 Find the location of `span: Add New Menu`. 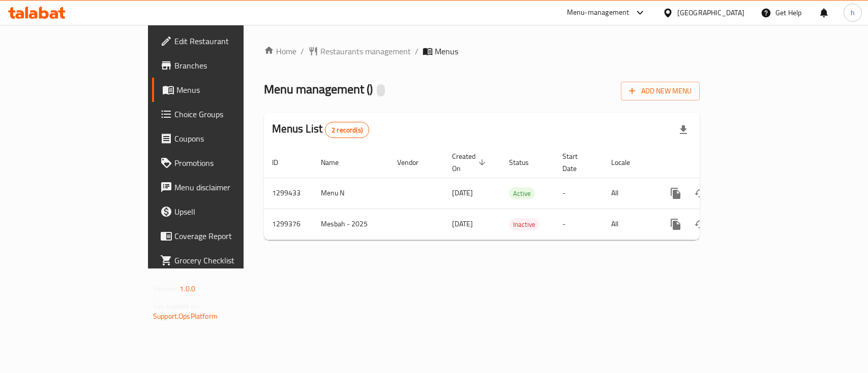

span: Add New Menu is located at coordinates (660, 91).